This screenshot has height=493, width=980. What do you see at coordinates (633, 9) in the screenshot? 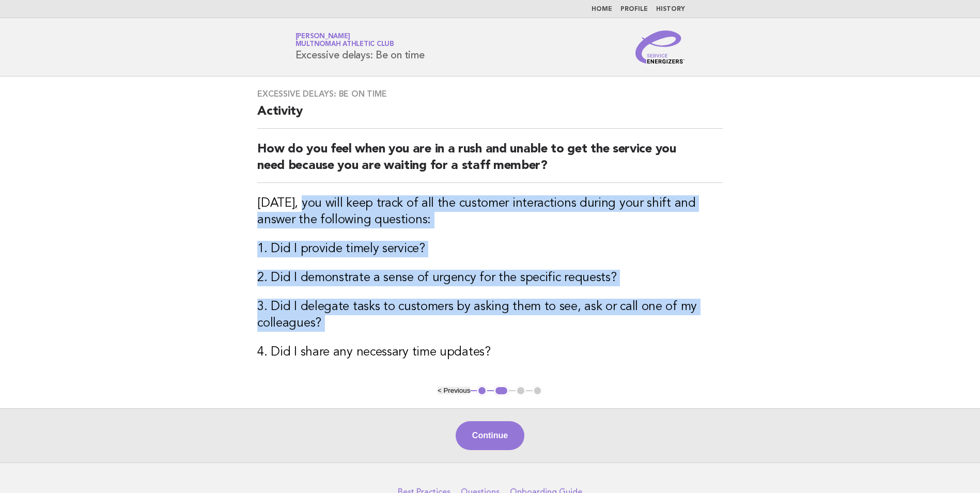
I see `a: Profile` at bounding box center [633, 9].